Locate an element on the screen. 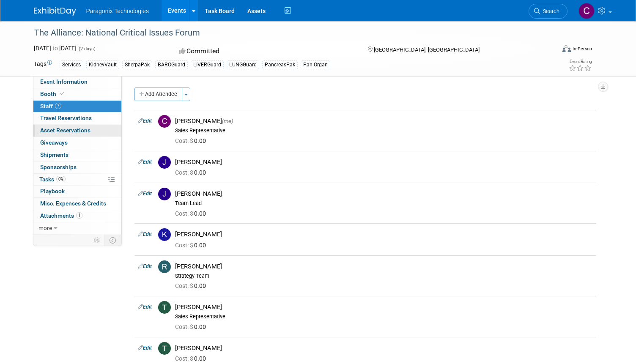 This screenshot has height=364, width=636. td: Tags is located at coordinates (42, 64).